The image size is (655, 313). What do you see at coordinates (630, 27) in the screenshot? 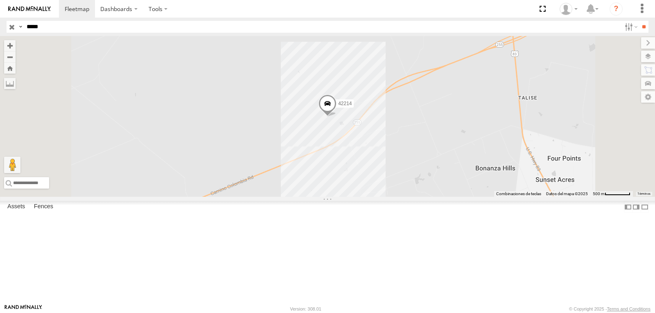
I see `label: Search Filter Options` at bounding box center [630, 27].